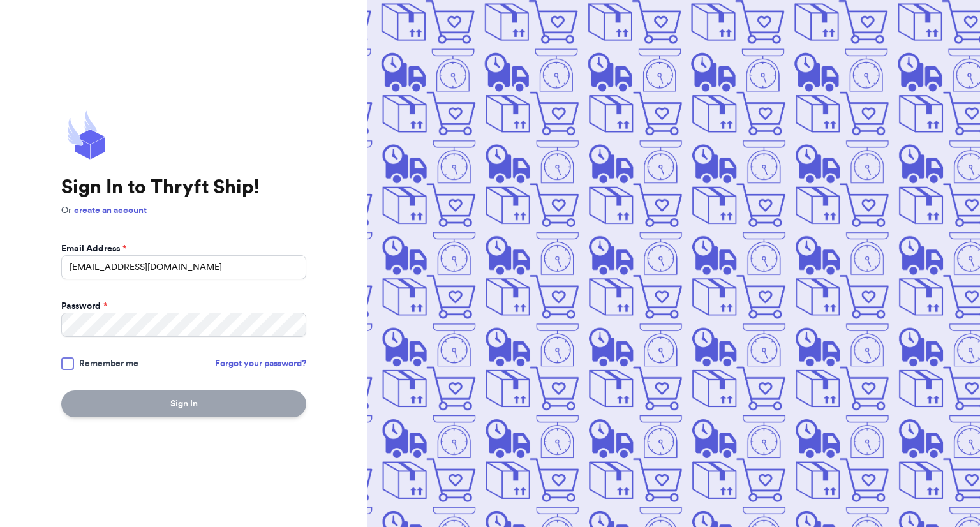 The width and height of the screenshot is (980, 527). I want to click on span: Remember me, so click(108, 364).